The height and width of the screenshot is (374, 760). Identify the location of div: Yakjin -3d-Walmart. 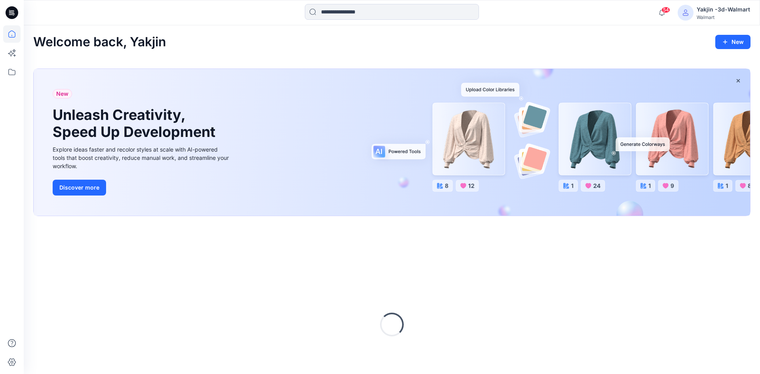
(723, 9).